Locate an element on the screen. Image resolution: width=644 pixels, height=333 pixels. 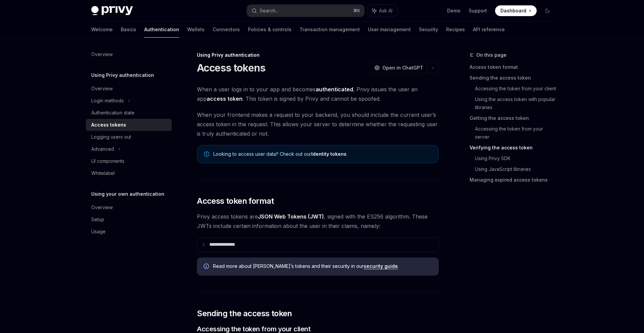
a: Accessing the token from your client is located at coordinates (517, 88).